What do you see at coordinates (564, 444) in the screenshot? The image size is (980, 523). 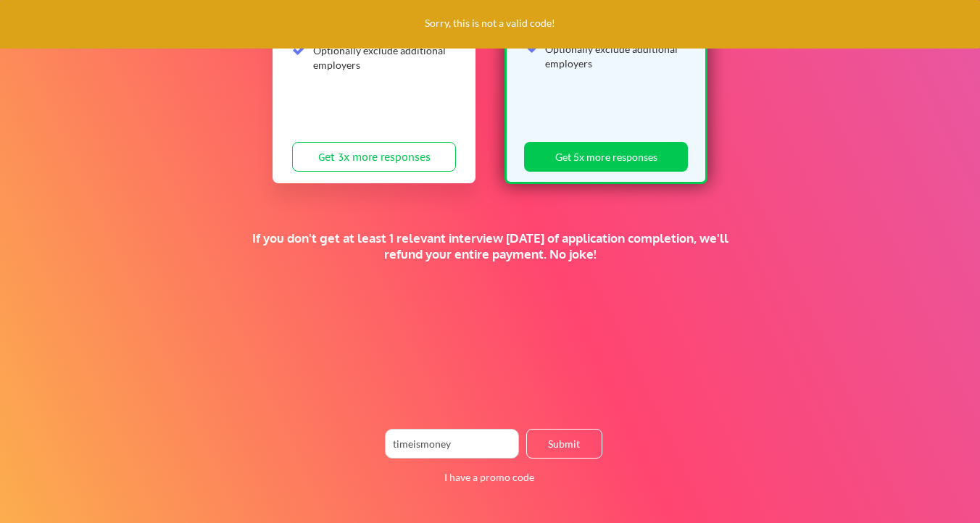 I see `button: Submit` at bounding box center [564, 444].